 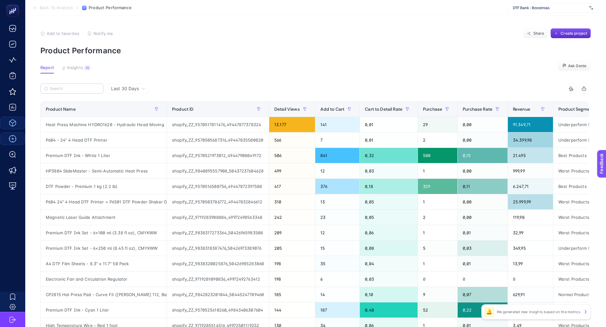 I want to click on div: DTF Powder - Premium 1 kg (2.2 lb), so click(x=103, y=186).